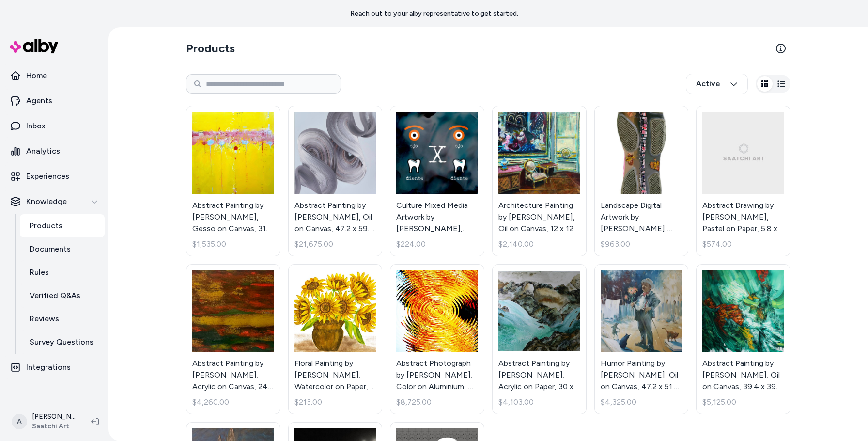 This screenshot has height=441, width=868. What do you see at coordinates (36, 76) in the screenshot?
I see `p: Home` at bounding box center [36, 76].